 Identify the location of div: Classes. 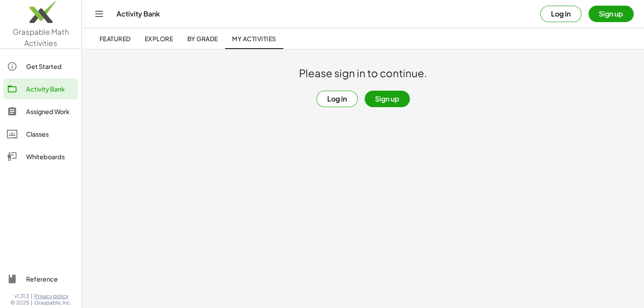
(50, 134).